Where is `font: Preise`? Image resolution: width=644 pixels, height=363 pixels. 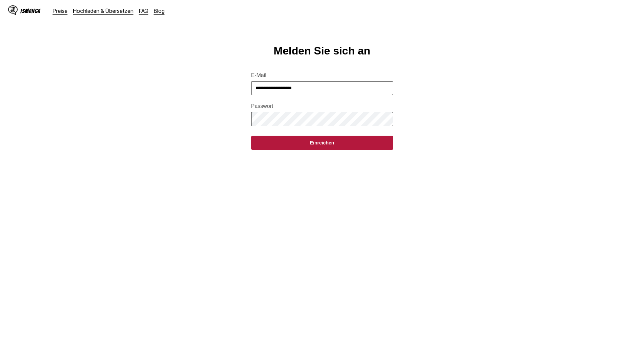
font: Preise is located at coordinates (60, 11).